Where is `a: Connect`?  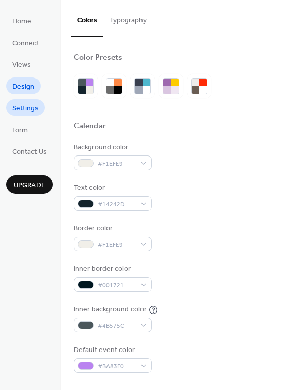
a: Connect is located at coordinates (25, 42).